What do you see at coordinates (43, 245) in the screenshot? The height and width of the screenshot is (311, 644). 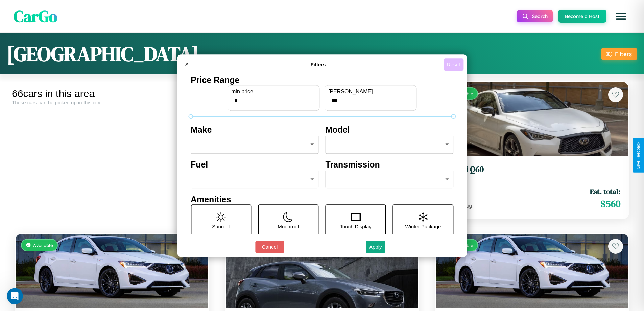 I see `span: Available` at bounding box center [43, 245].